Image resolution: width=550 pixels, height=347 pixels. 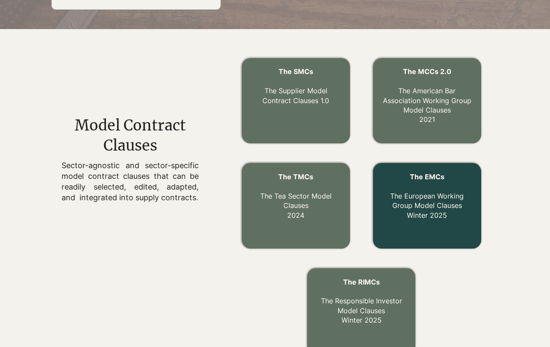 I want to click on a: The TMCs The Tea Sector Model Clauses2024, so click(x=296, y=196).